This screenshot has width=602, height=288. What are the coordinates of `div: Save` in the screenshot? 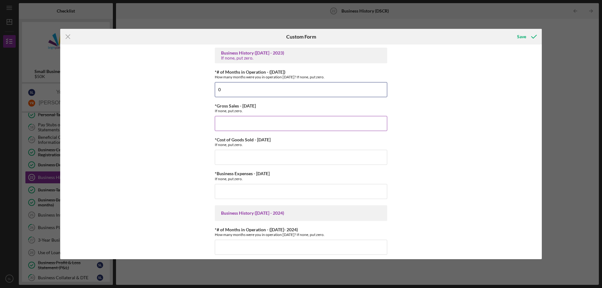 It's located at (522, 37).